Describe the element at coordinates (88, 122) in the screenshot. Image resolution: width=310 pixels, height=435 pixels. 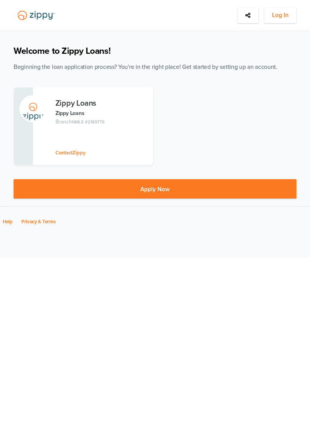
I see `span: NMLS #2189776` at that location.